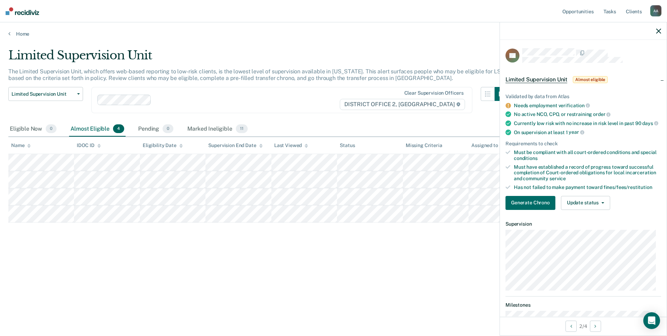 The width and height of the screenshot is (667, 336). Describe the element at coordinates (585, 203) in the screenshot. I see `button: Update status` at that location.